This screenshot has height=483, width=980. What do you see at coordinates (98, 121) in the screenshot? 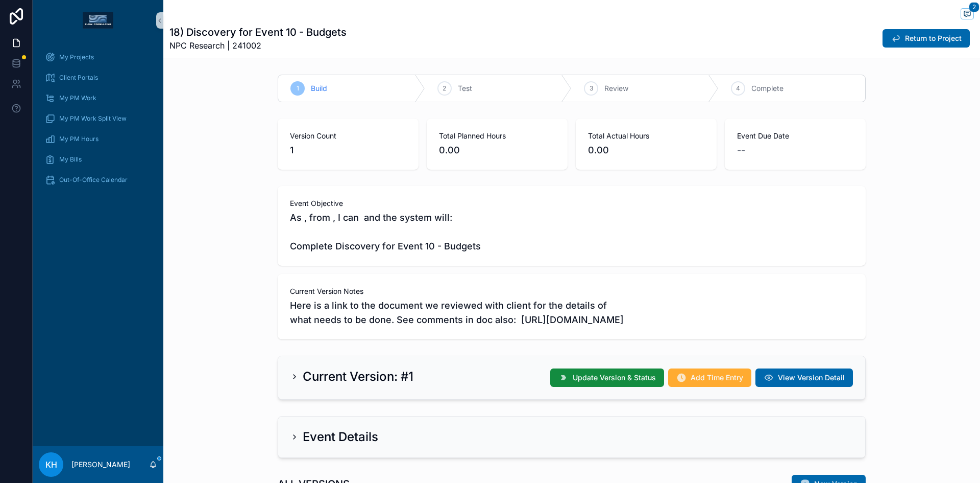
I see `div: scrollable content` at bounding box center [98, 121].